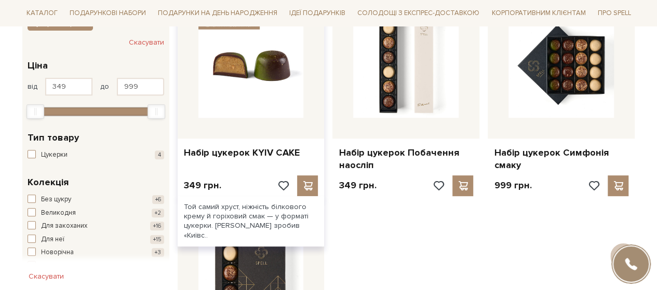 This screenshot has width=657, height=290. I want to click on a: Набір цукерок Побачення наосліп, so click(406, 159).